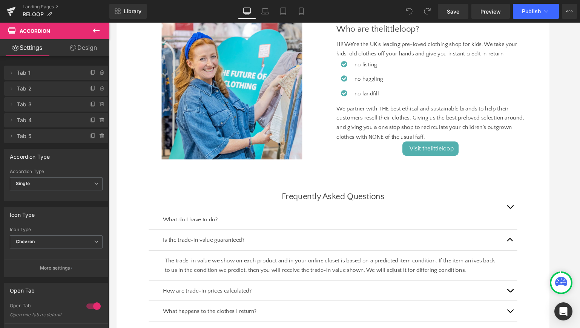 The height and width of the screenshot is (328, 580). I want to click on p: What do I have to do?, so click(228, 208).